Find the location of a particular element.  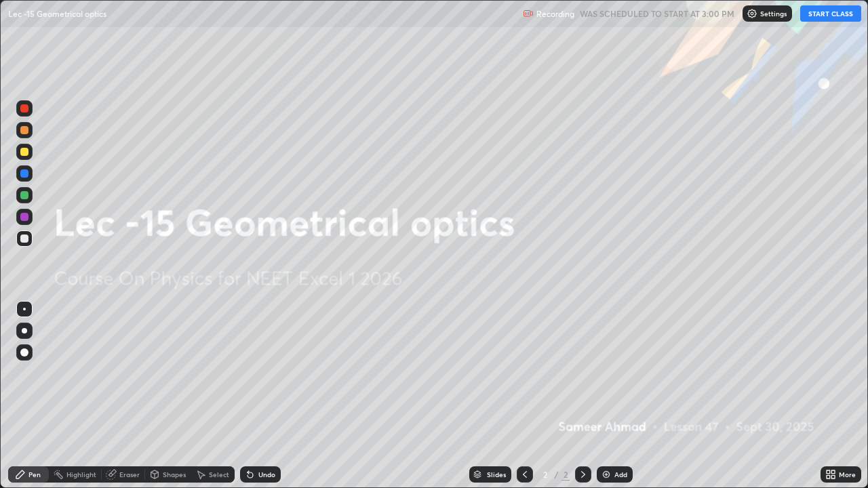

div: Add is located at coordinates (621, 475).